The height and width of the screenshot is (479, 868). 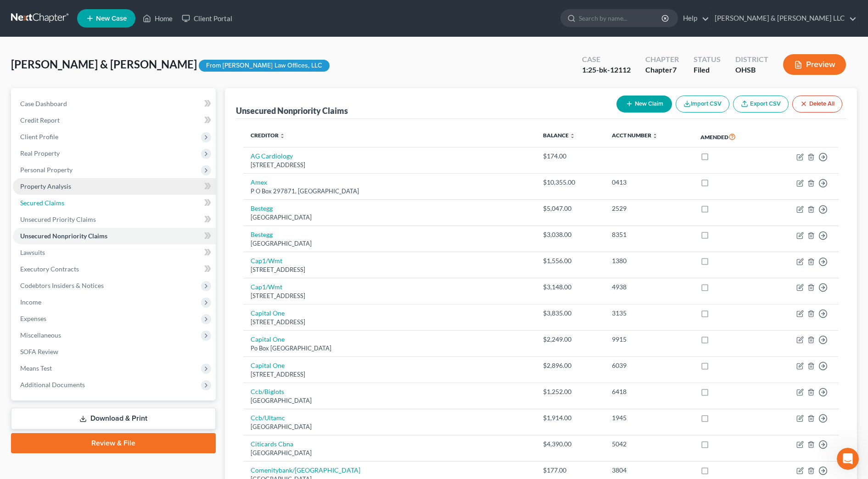 I want to click on div: $174.00, so click(x=570, y=156).